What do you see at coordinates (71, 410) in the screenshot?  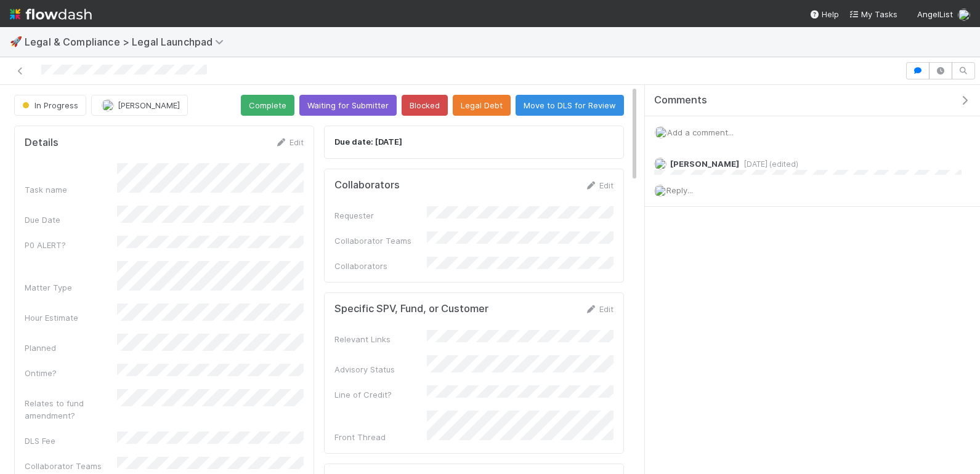 I see `div: Relates to fund amendment?` at bounding box center [71, 410].